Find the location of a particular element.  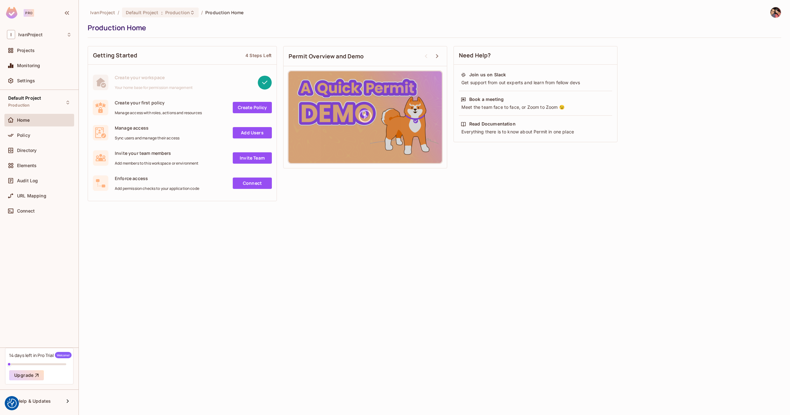

span: Help & Updates is located at coordinates (34, 401).